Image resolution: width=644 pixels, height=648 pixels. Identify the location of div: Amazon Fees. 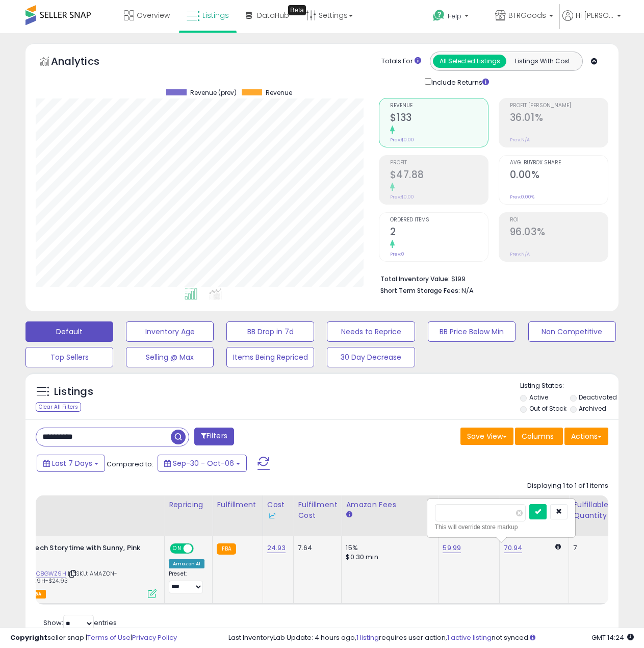
(390, 505).